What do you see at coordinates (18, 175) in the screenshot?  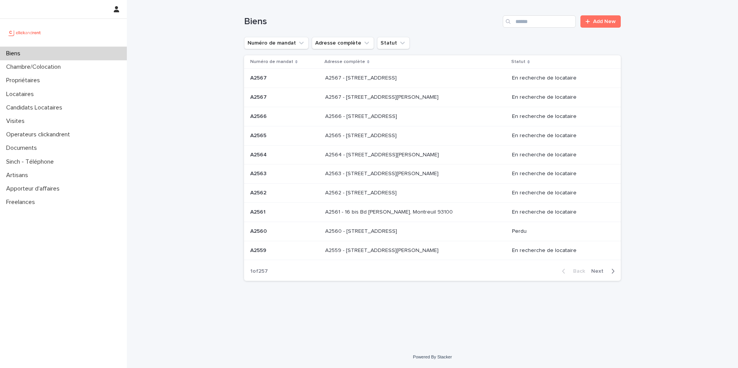 I see `p: Artisans` at bounding box center [18, 175].